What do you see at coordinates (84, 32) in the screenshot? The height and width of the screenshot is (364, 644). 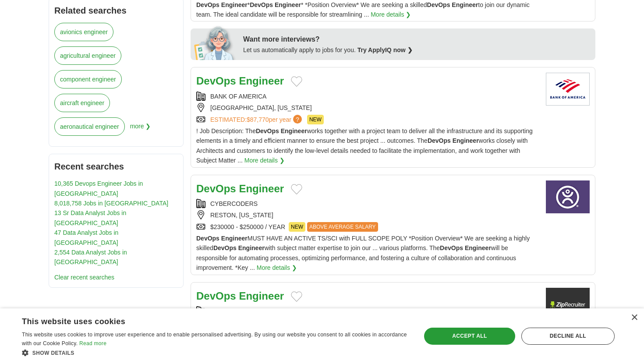 I see `a: avionics engineer` at bounding box center [84, 32].